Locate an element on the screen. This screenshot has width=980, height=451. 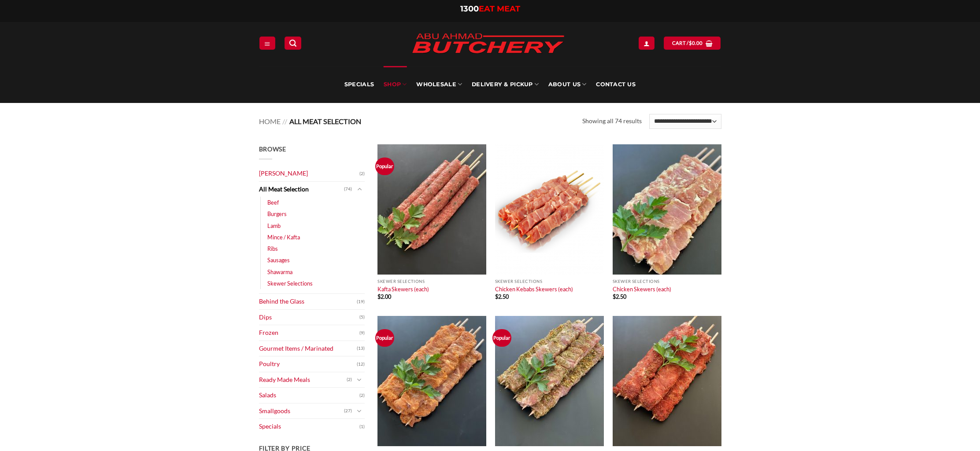
a: Ready Made Meals is located at coordinates (303, 380).